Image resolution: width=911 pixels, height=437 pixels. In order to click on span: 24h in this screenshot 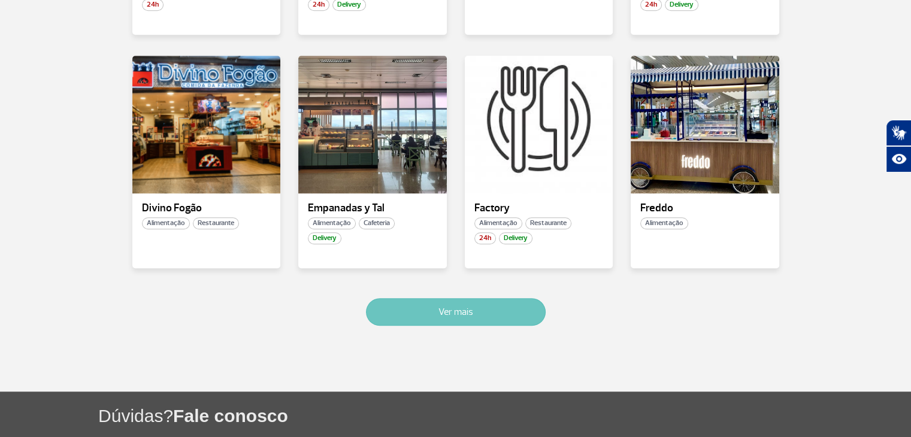, I will do `click(485, 238)`.